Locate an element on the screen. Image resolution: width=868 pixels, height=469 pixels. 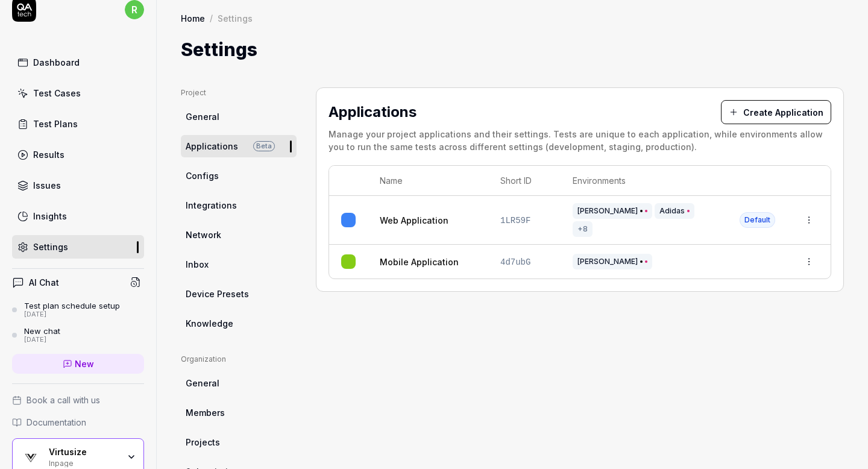
span: Documentation is located at coordinates (56, 422).